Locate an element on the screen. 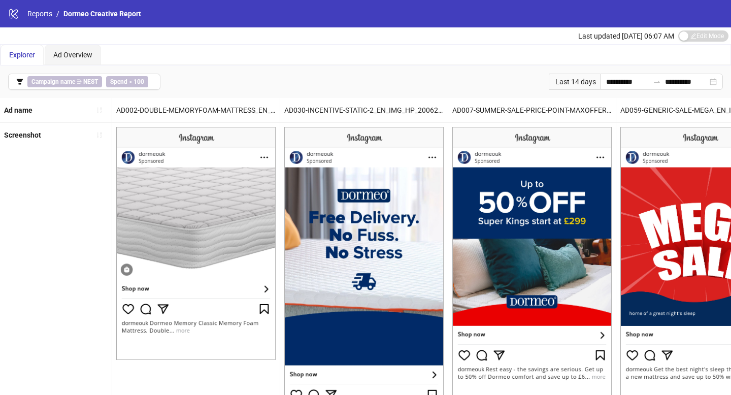 The image size is (731, 395). b: Ad name is located at coordinates (18, 110).